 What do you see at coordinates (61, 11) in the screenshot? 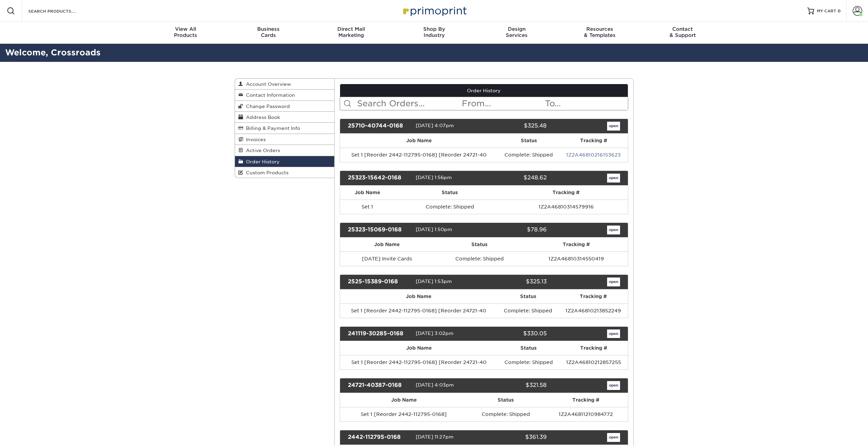
I see `input: SEARCH PRODUCTS.....` at bounding box center [61, 11].